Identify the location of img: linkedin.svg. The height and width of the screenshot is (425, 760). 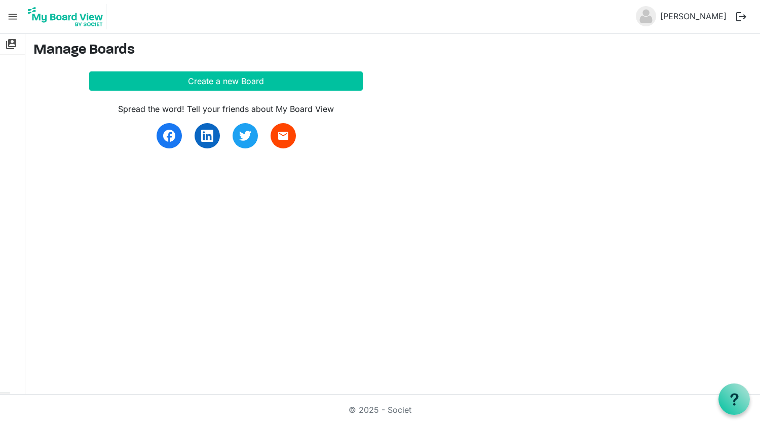
(207, 136).